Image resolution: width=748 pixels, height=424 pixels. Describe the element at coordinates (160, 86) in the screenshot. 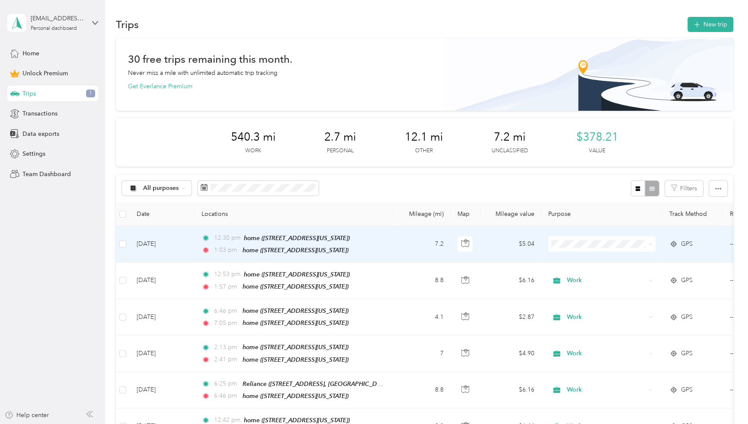

I see `button: Get Everlance Premium` at that location.